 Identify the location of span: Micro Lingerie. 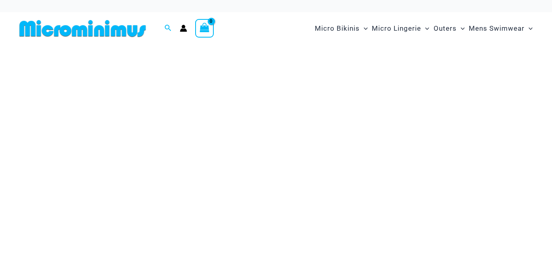
(397, 28).